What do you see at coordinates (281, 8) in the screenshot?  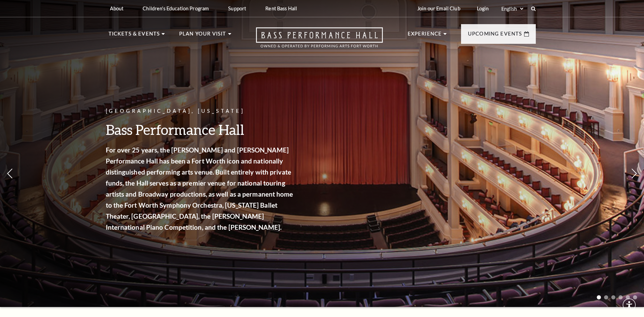 I see `p: Rent Bass Hall` at bounding box center [281, 8].